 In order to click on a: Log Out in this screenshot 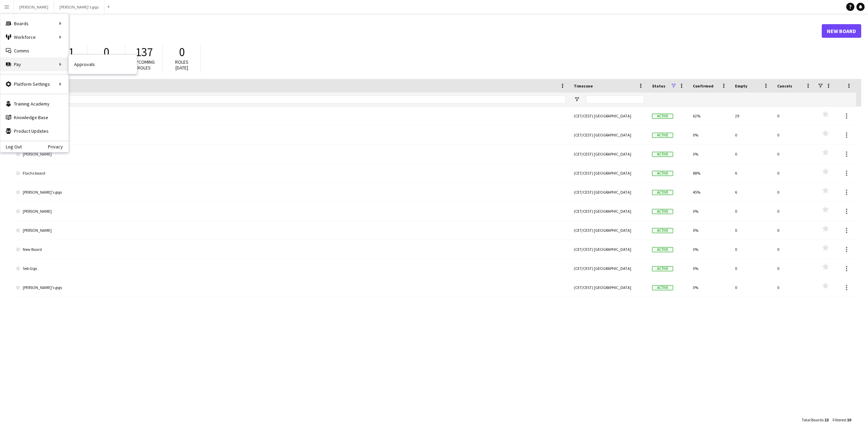, I will do `click(11, 147)`.